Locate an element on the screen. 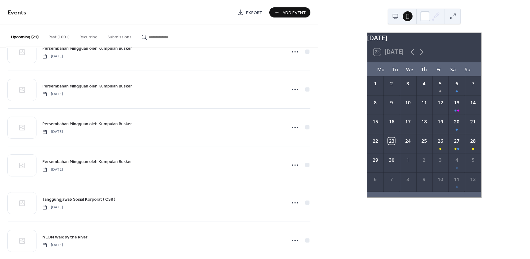 The image size is (530, 259). div: 17 is located at coordinates (408, 122).